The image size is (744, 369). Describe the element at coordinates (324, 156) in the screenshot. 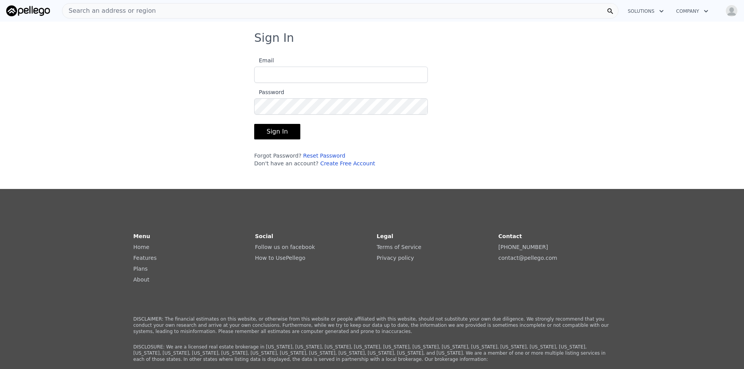

I see `a: Reset Password` at that location.